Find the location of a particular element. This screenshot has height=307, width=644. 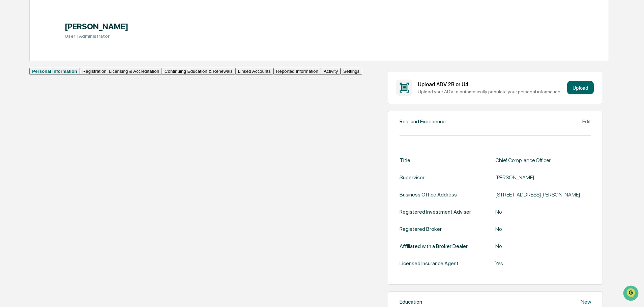

div: Title is located at coordinates (405, 160).